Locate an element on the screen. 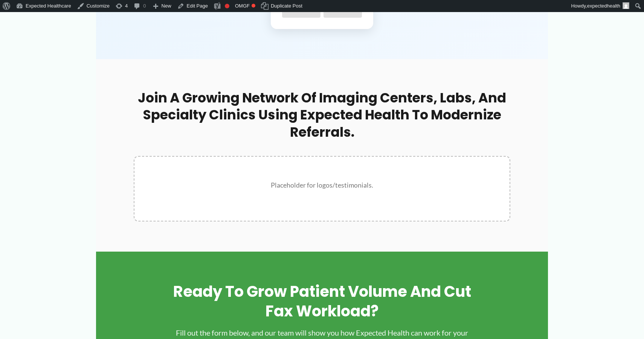 Image resolution: width=644 pixels, height=339 pixels. p: Placeholder for logos/testimonials. is located at coordinates (322, 185).